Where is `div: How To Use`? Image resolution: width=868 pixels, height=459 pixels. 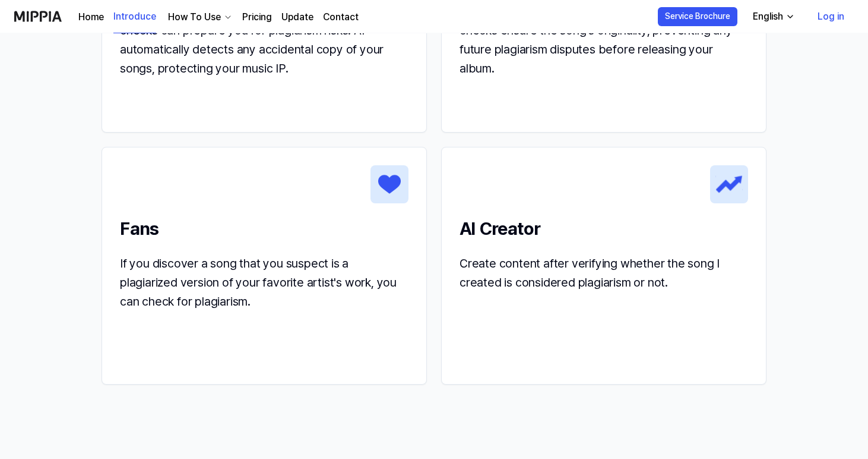
div: How To Use is located at coordinates (194, 17).